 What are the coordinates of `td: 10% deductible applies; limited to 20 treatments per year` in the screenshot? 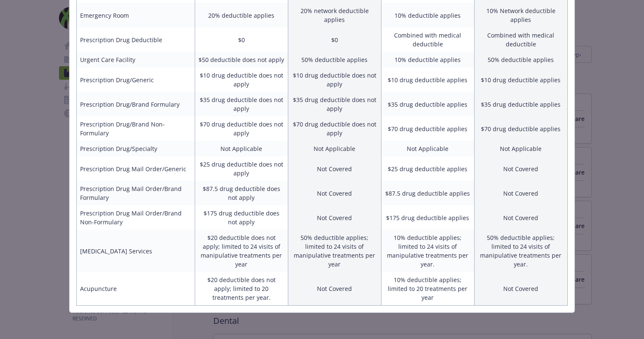 It's located at (427, 289).